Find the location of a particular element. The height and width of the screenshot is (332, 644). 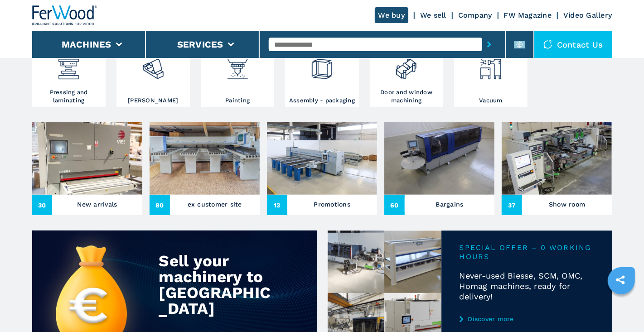

button: submit-button is located at coordinates (488, 45).